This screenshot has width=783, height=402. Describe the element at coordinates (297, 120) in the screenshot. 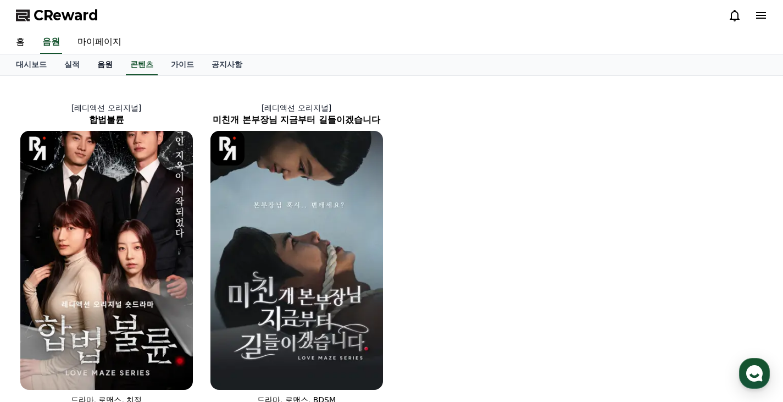

I see `h2: 미친개 본부장님 지금부터 길들이겠습니다` at that location.